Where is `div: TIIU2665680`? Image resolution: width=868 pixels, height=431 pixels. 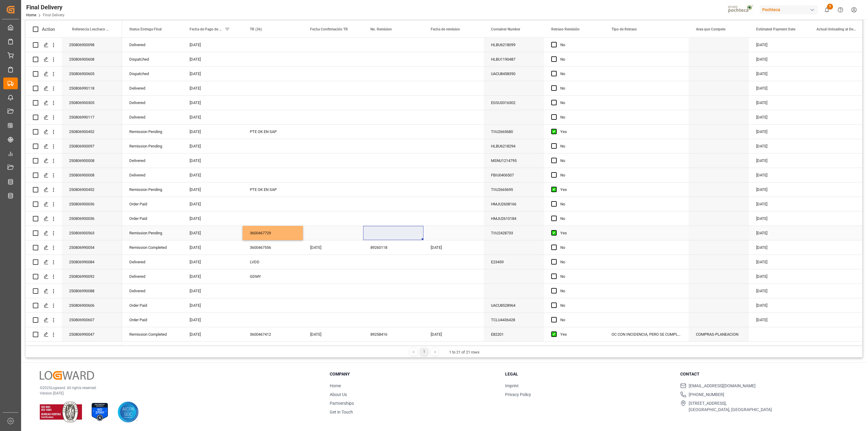 div: TIIU2665680 is located at coordinates (514, 132).